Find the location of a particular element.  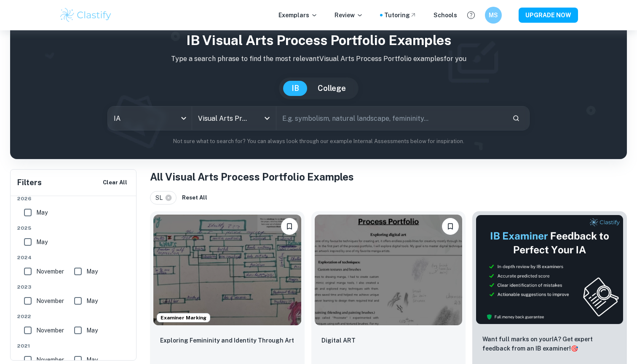

button: IB is located at coordinates (295, 88).